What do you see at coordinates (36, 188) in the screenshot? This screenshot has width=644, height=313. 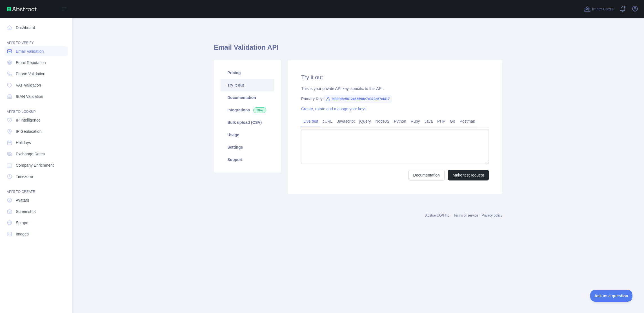 I see `div: API'S TO CREATE` at bounding box center [36, 188].